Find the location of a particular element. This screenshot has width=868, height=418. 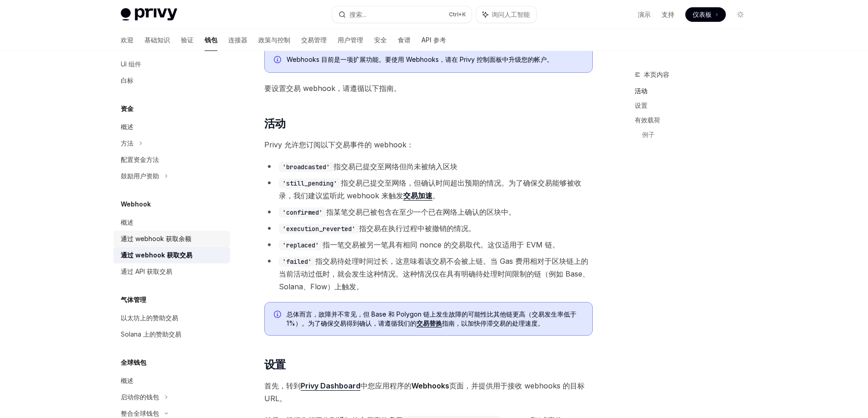

a: 基础知识 is located at coordinates (158, 40).